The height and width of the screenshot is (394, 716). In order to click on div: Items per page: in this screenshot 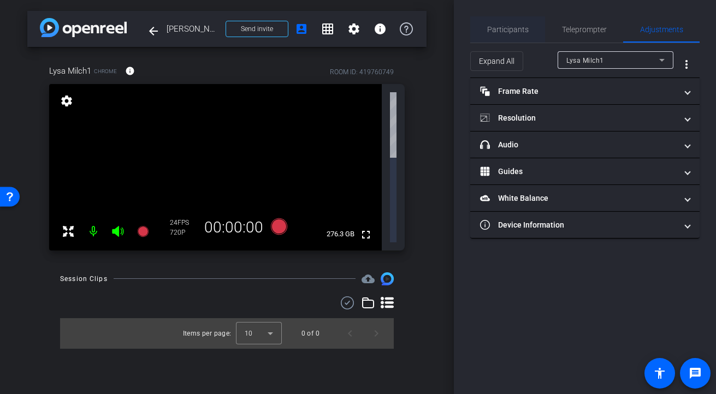, I will do `click(207, 334)`.